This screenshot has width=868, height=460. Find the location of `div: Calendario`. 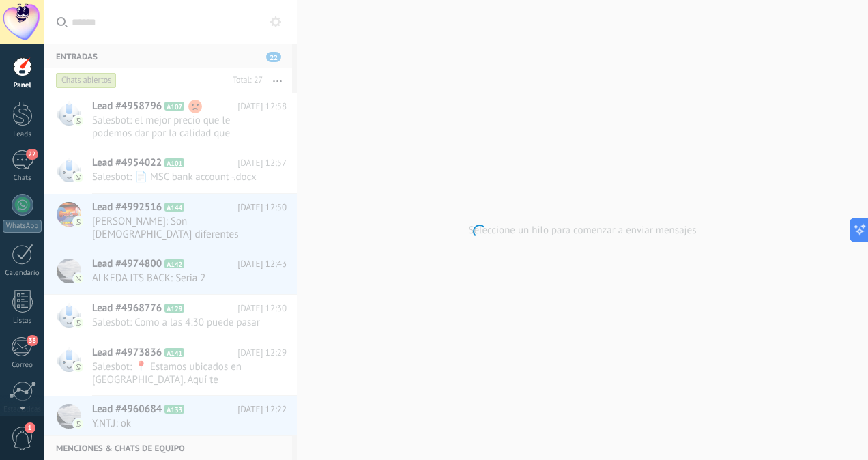

div: Calendario is located at coordinates (22, 273).